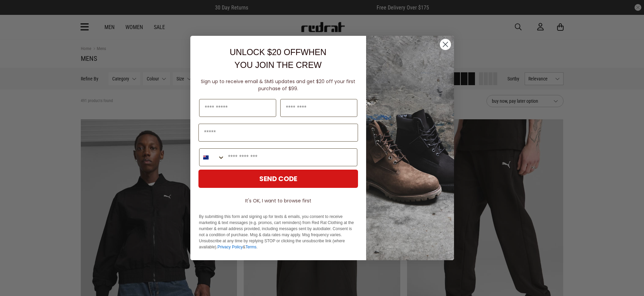 Image resolution: width=644 pixels, height=296 pixels. What do you see at coordinates (265, 52) in the screenshot?
I see `span: UNLOCK $20 OFF` at bounding box center [265, 52].